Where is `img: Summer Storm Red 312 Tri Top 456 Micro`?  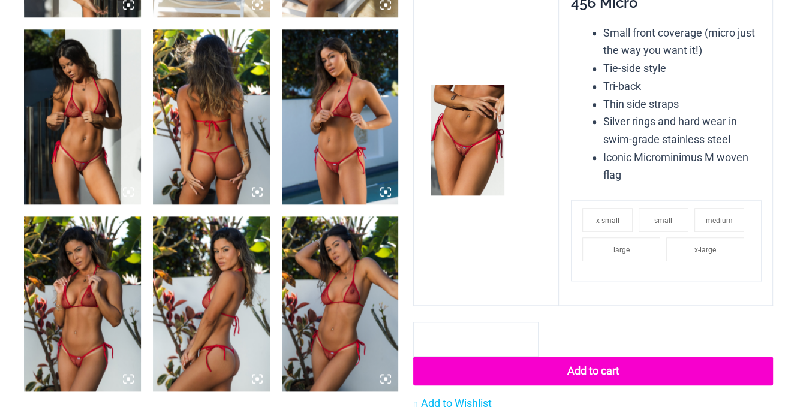 img: Summer Storm Red 312 Tri Top 456 Micro is located at coordinates (82, 117).